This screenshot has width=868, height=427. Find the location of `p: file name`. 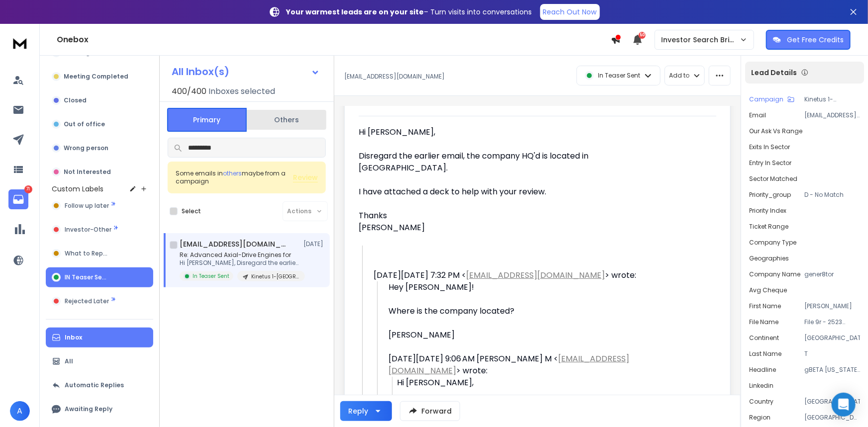

p: file name is located at coordinates (763, 322).